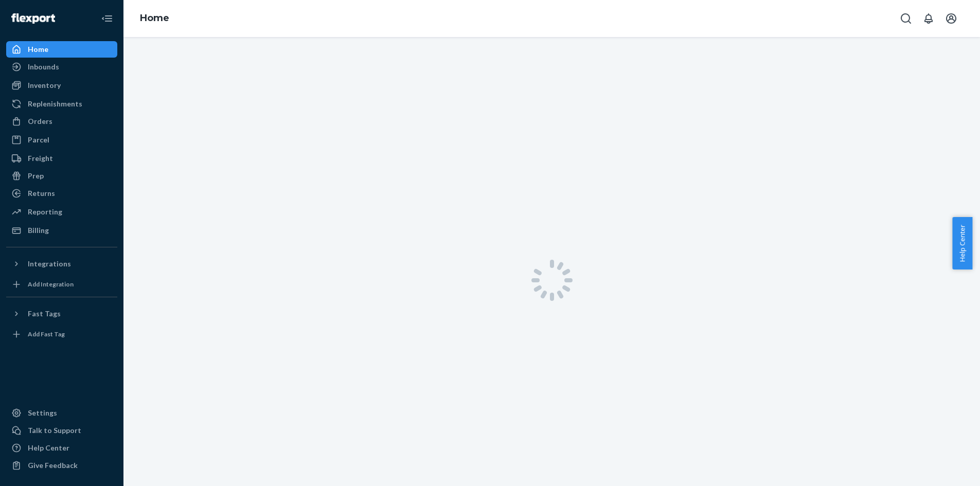  What do you see at coordinates (40, 122) in the screenshot?
I see `div: Orders` at bounding box center [40, 122].